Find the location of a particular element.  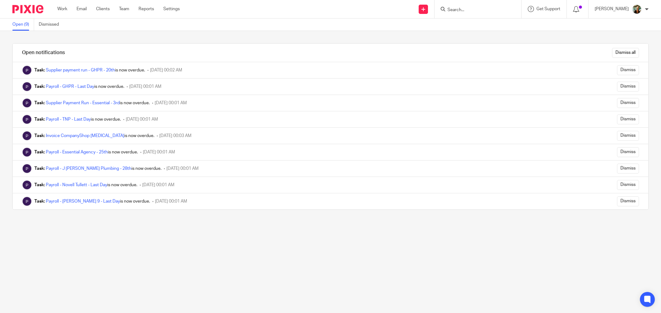

a: Email is located at coordinates (81, 9).